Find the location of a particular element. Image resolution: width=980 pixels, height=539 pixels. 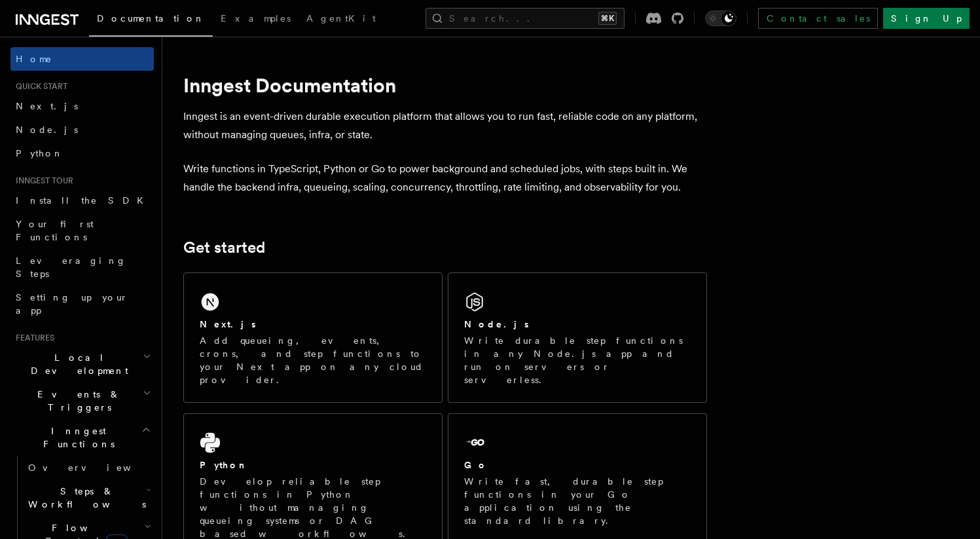

a: Sign Up is located at coordinates (926, 18).